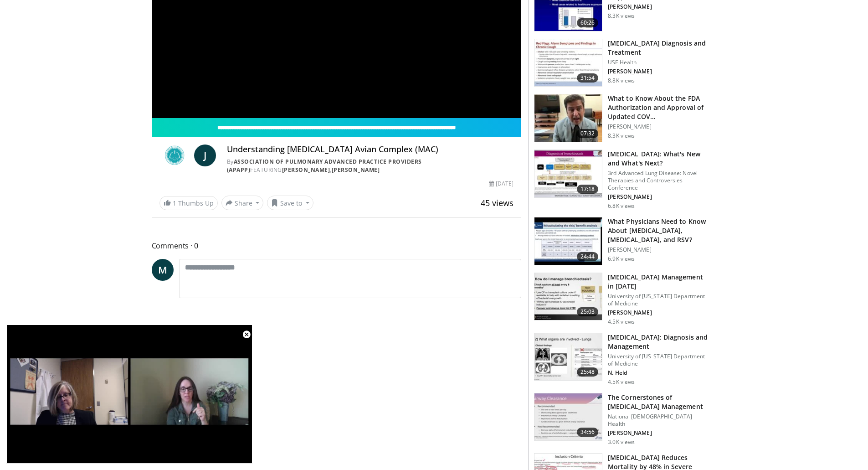  Describe the element at coordinates (621, 259) in the screenshot. I see `p: 6.9K views` at that location.